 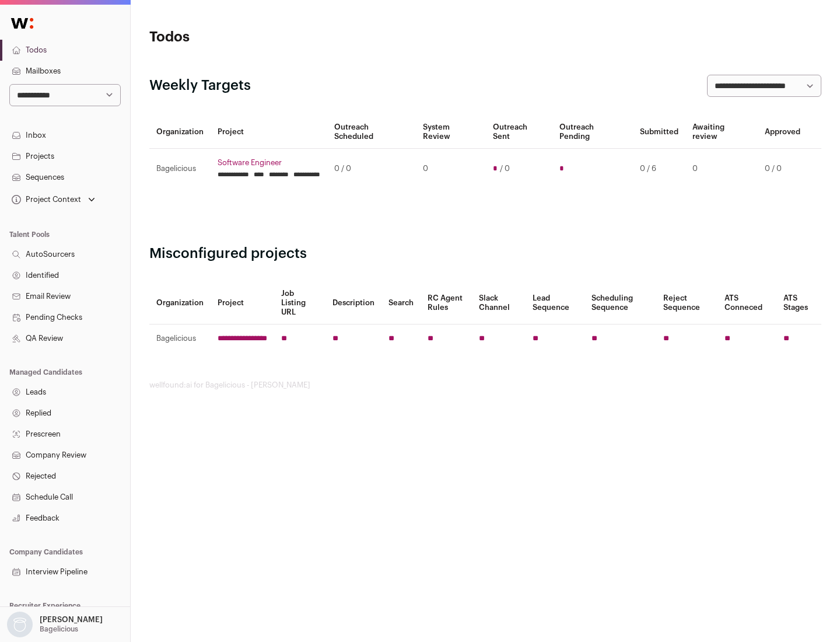 I want to click on th: Outreach Scheduled, so click(x=372, y=132).